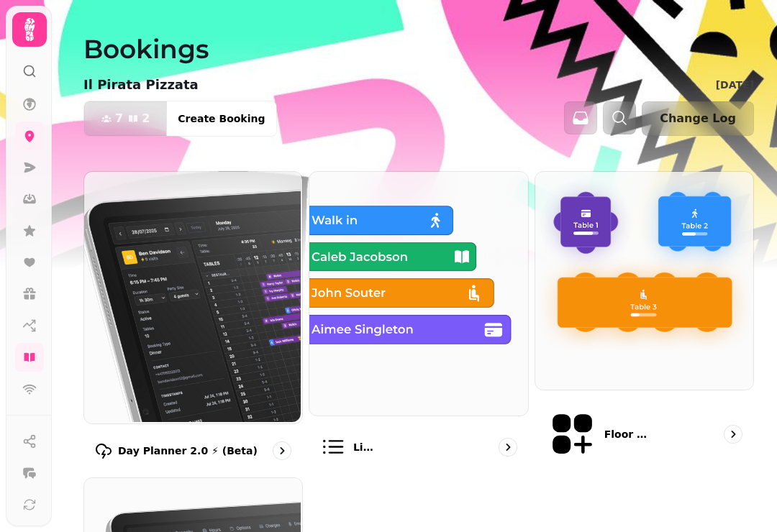 This screenshot has height=532, width=777. Describe the element at coordinates (698, 119) in the screenshot. I see `button: Change Log` at that location.